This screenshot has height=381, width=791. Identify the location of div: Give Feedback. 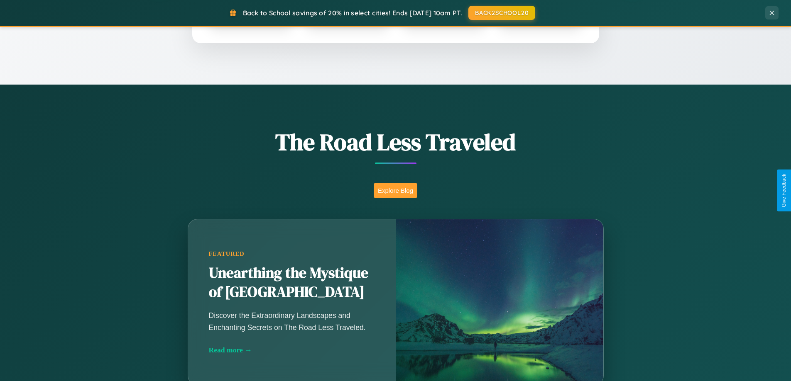
(784, 191).